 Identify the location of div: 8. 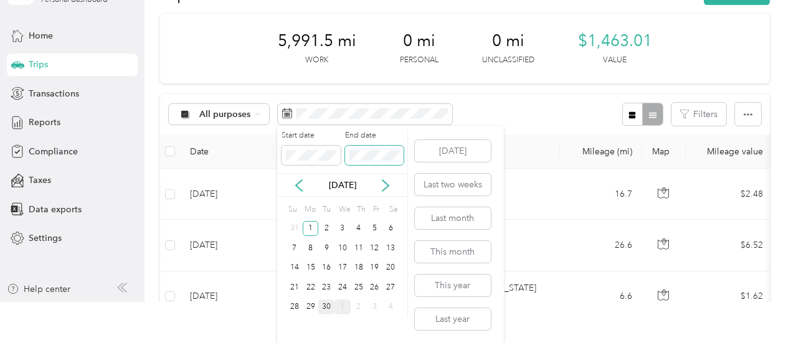
(311, 248).